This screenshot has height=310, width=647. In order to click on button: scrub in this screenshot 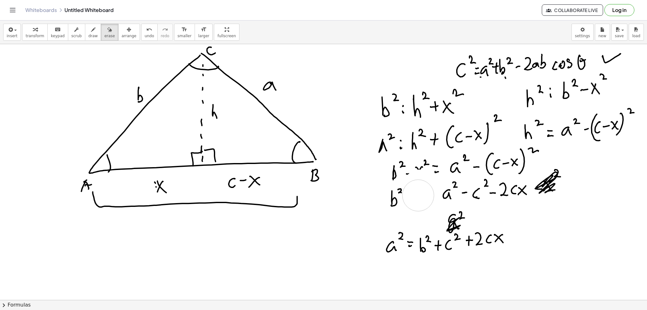, I will do `click(76, 32)`.